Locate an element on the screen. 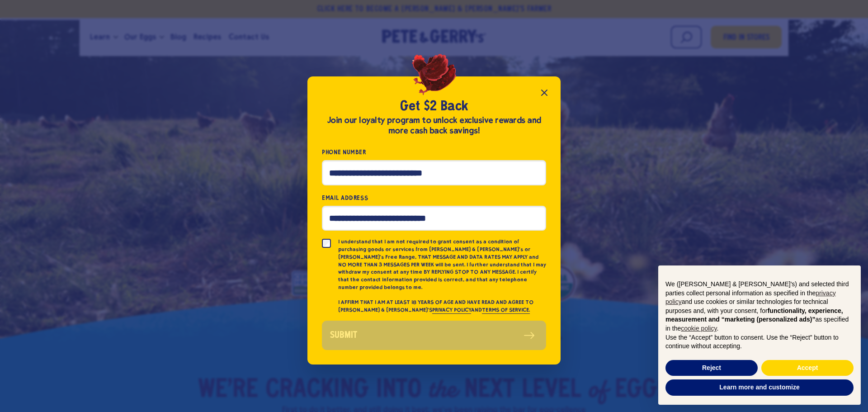  label: Email Address is located at coordinates (434, 198).